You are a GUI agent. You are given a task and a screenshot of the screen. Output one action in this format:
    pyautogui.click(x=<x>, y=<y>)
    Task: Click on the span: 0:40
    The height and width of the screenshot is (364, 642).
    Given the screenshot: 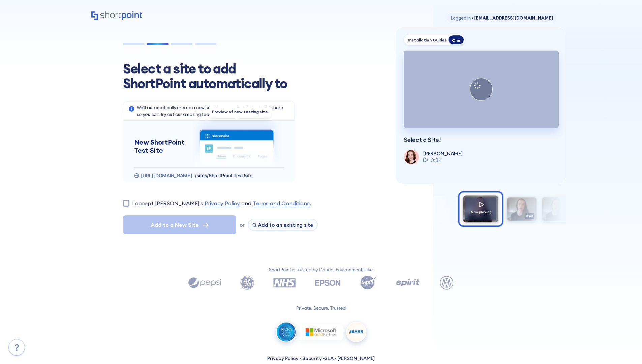 What is the action you would take?
    pyautogui.click(x=530, y=216)
    